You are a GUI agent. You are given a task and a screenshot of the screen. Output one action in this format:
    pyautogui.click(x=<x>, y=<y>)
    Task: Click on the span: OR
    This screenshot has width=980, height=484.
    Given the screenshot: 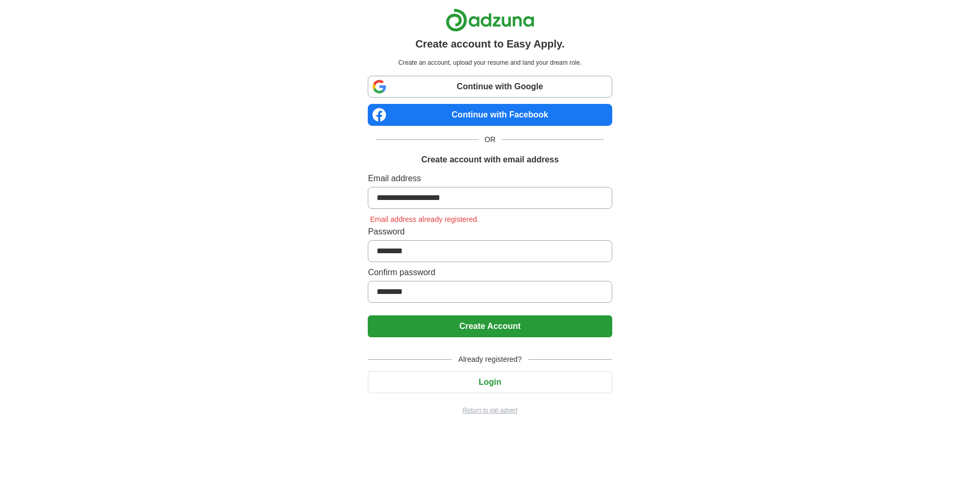 What is the action you would take?
    pyautogui.click(x=490, y=139)
    